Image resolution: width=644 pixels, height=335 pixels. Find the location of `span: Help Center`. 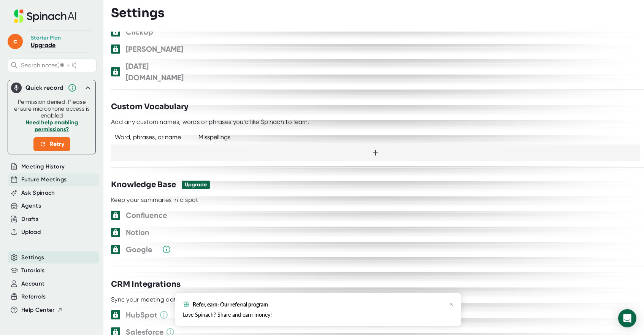

span: Help Center is located at coordinates (38, 310).